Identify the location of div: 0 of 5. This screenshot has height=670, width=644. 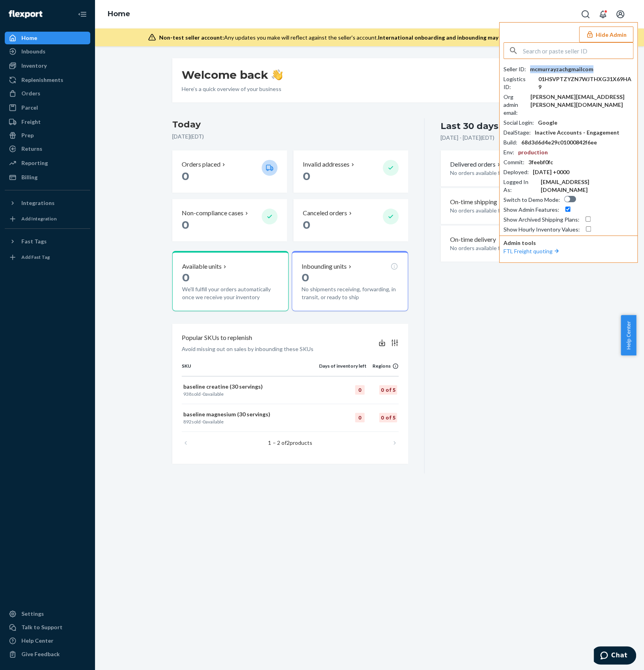
(388, 418).